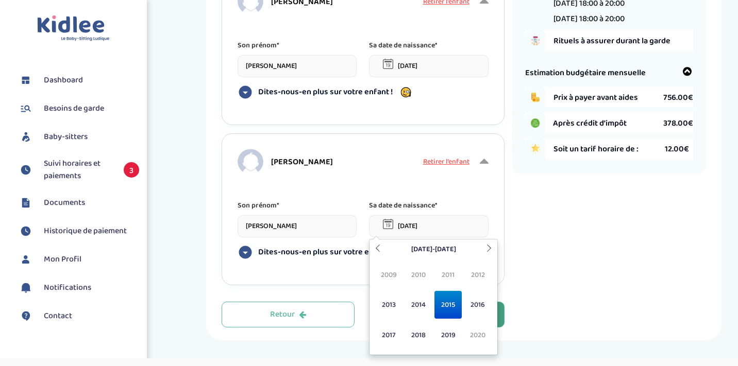 The width and height of the screenshot is (738, 366). I want to click on span: 2019, so click(448, 336).